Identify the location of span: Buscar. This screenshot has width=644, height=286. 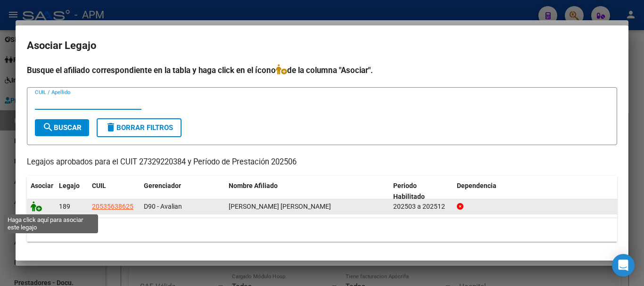
(62, 128).